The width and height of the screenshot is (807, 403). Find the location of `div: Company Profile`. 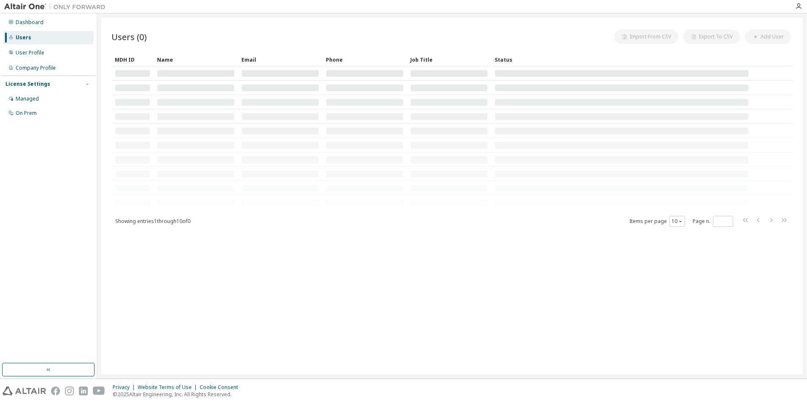

div: Company Profile is located at coordinates (35, 68).